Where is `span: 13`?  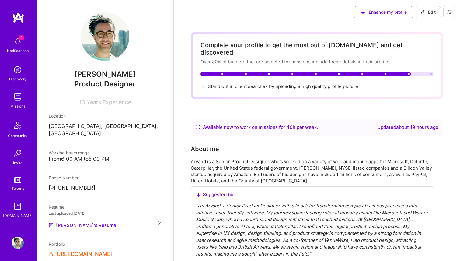 span: 13 is located at coordinates (82, 102).